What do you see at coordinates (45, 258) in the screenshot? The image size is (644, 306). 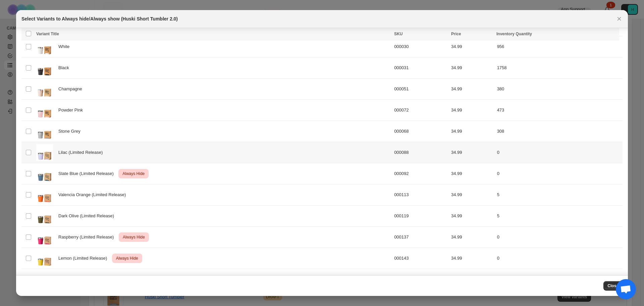 I see `img: Short_Tumbler_2.0_-_Lemon.jpg` at bounding box center [45, 258].